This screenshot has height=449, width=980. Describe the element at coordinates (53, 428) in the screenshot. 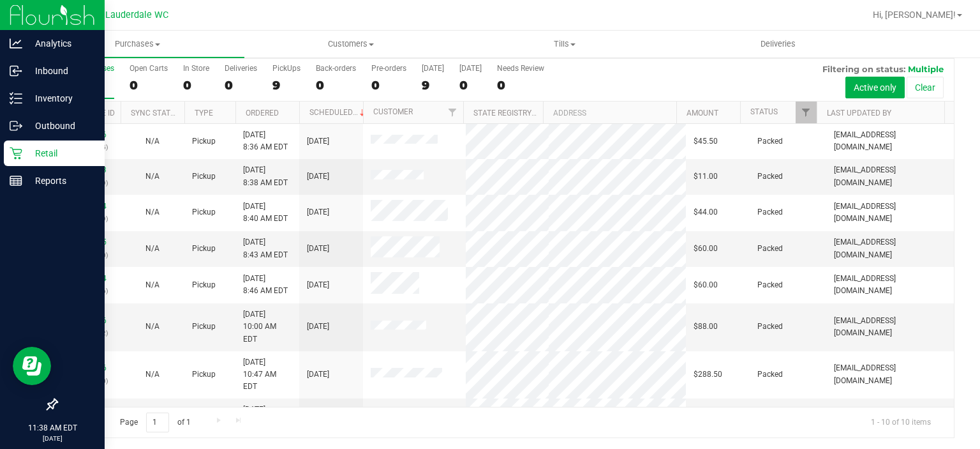

I see `p: 11:38 AM EDT` at that location.